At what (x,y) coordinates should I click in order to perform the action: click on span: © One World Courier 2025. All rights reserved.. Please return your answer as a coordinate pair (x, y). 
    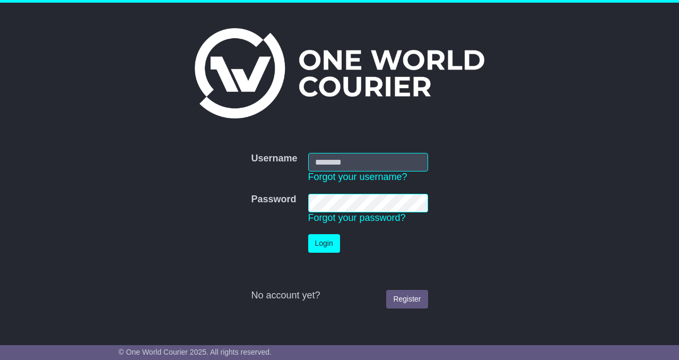
    Looking at the image, I should click on (195, 352).